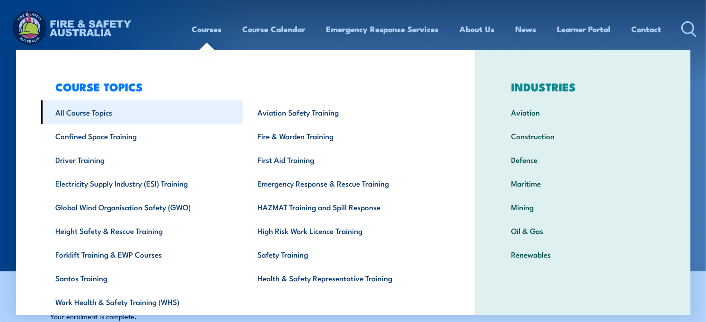  Describe the element at coordinates (142, 136) in the screenshot. I see `a: Confined Space Training` at that location.